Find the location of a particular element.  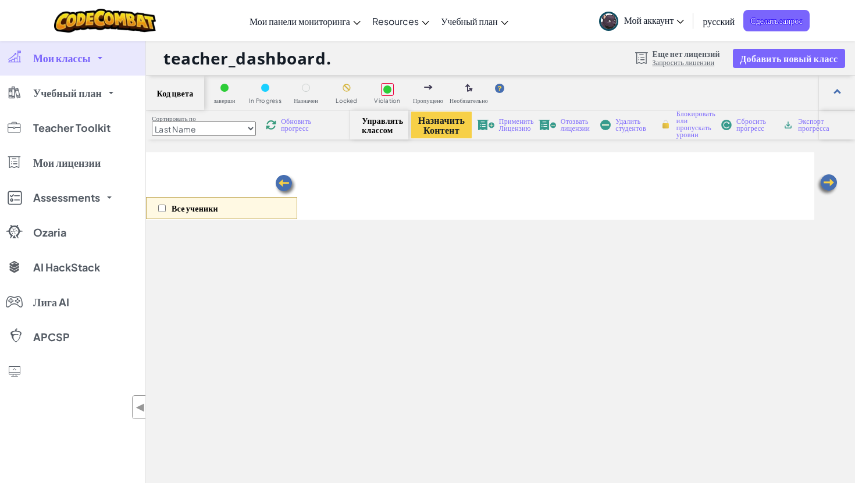

a: Запросить лицензии is located at coordinates (686, 63).